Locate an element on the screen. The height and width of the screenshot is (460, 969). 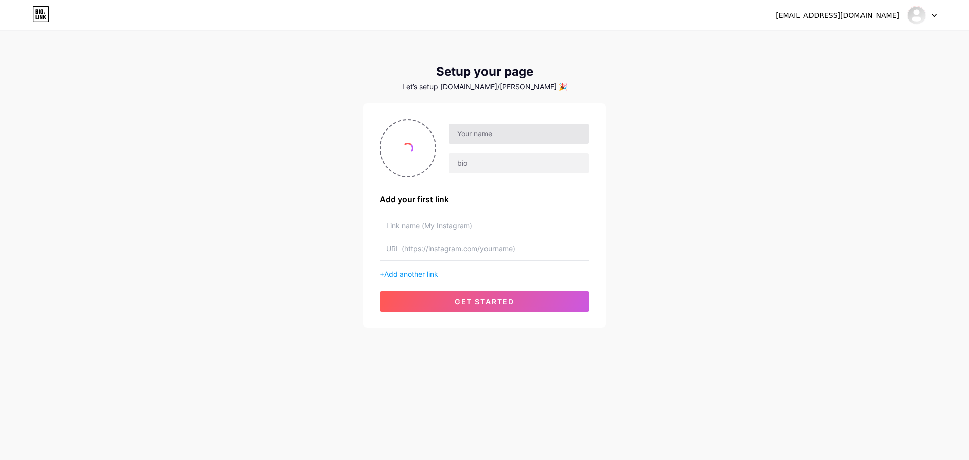
input: bio is located at coordinates (519, 163).